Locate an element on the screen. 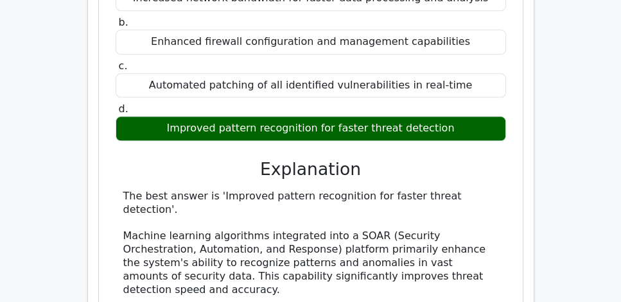 This screenshot has width=621, height=302. span: d. is located at coordinates (123, 108).